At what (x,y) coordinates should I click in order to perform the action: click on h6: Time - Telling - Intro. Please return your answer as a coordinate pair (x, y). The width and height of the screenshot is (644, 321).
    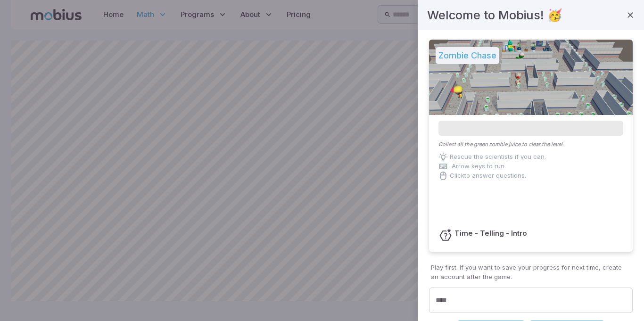
    Looking at the image, I should click on (491, 233).